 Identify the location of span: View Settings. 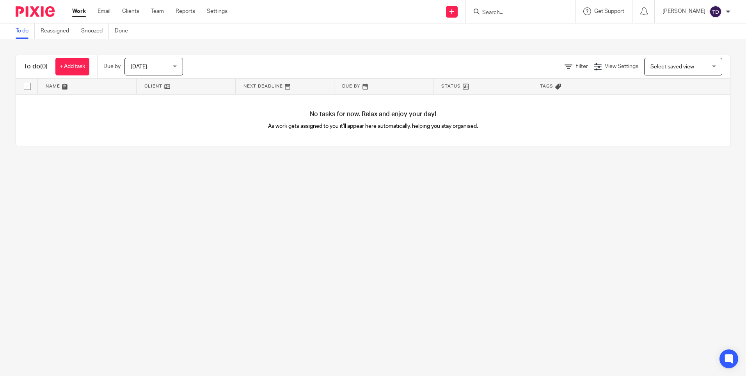
(622, 66).